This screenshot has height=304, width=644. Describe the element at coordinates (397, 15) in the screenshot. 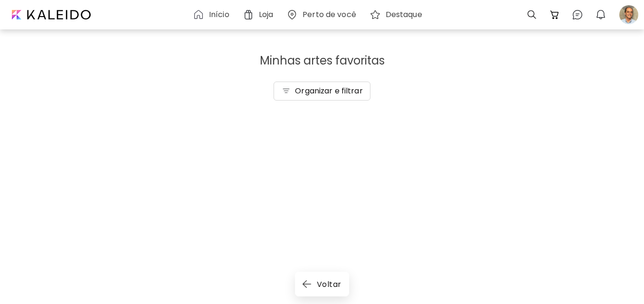

I see `a: Destaque` at that location.